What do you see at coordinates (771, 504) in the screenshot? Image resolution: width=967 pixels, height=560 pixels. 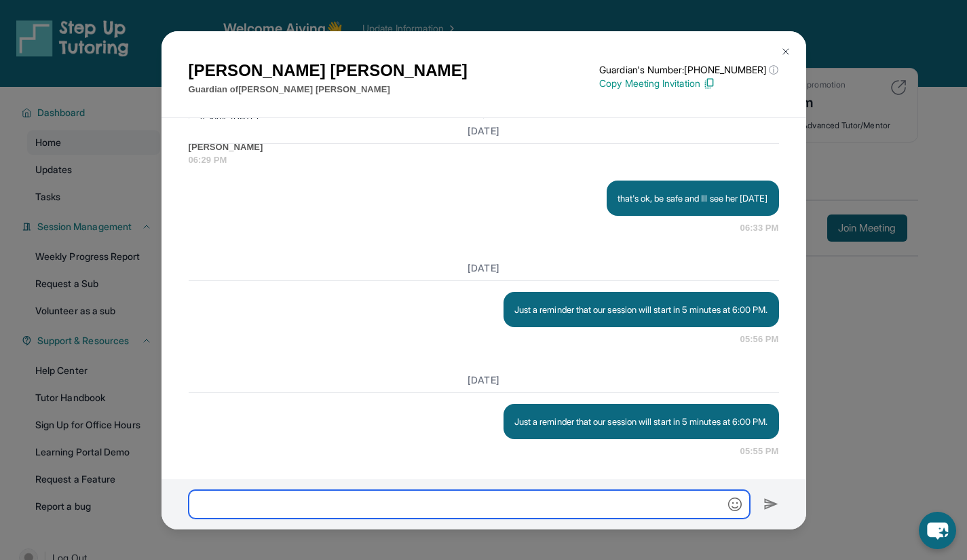 I see `img: Send icon` at bounding box center [771, 504].